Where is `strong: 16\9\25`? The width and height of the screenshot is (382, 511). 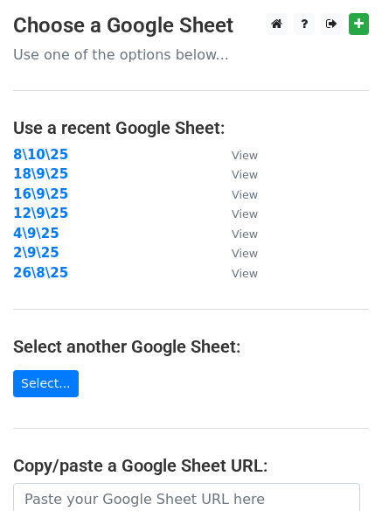
strong: 16\9\25 is located at coordinates (40, 194).